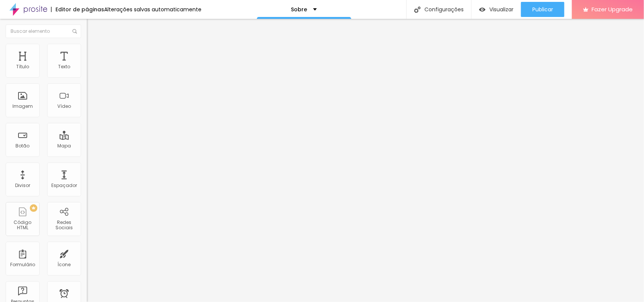 This screenshot has width=644, height=302. Describe the element at coordinates (496, 10) in the screenshot. I see `button: Visualizar` at that location.